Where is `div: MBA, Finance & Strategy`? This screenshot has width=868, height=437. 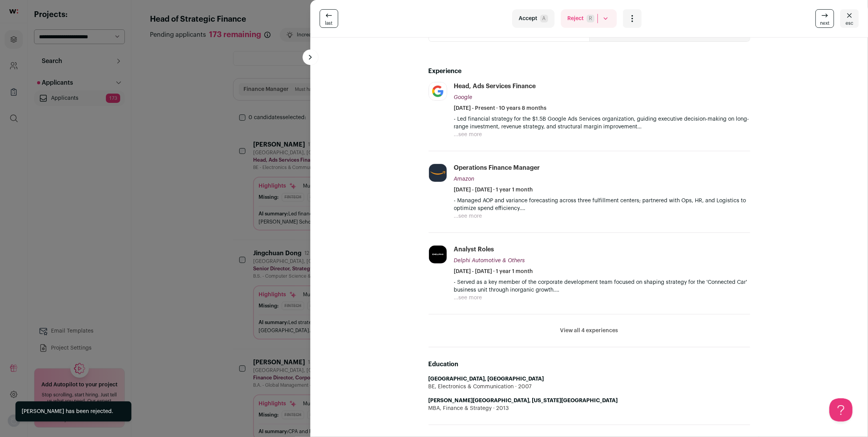 div: MBA, Finance & Strategy is located at coordinates (590, 408).